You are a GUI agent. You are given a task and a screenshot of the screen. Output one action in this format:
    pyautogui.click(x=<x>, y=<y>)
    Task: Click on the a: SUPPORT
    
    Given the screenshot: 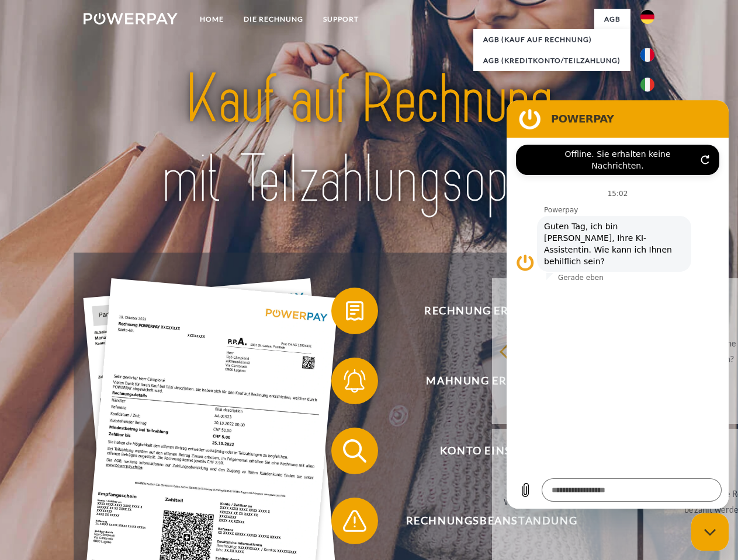 What is the action you would take?
    pyautogui.click(x=340, y=19)
    